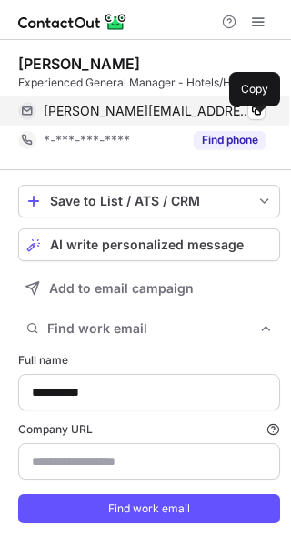  What do you see at coordinates (149, 360) in the screenshot?
I see `label: Full name` at bounding box center [149, 360].